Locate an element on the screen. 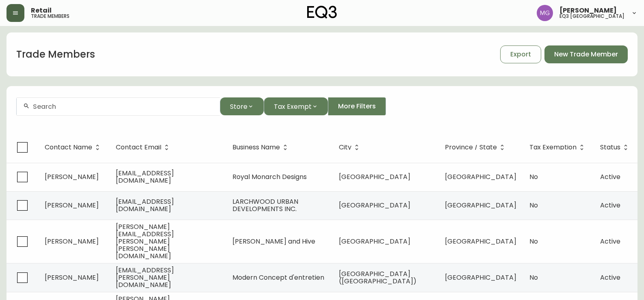  button: Tax Exempt is located at coordinates (296, 106).